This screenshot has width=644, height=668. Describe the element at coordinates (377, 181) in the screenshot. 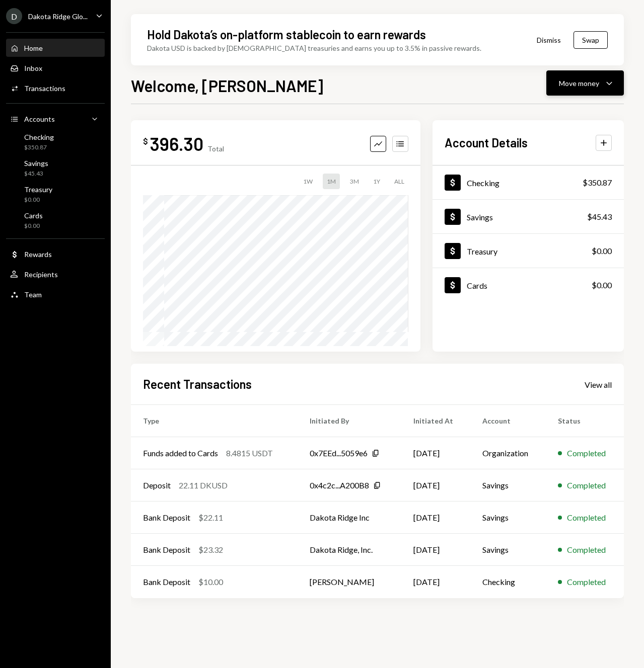

I see `div: 1Y` at that location.